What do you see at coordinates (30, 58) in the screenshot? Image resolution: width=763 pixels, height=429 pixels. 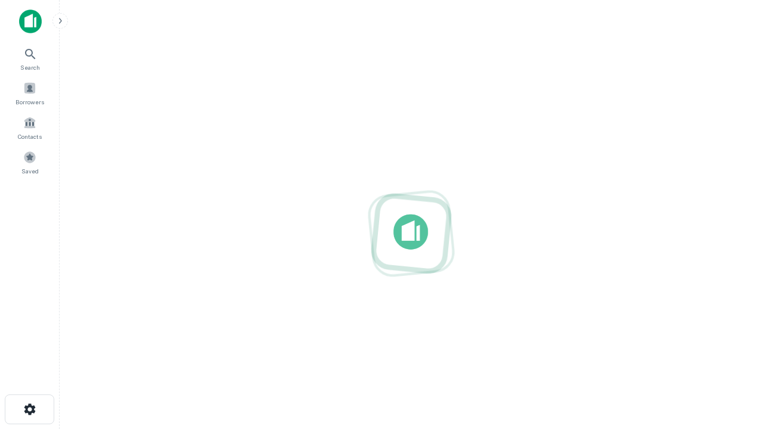 I see `a: Search` at bounding box center [30, 58].